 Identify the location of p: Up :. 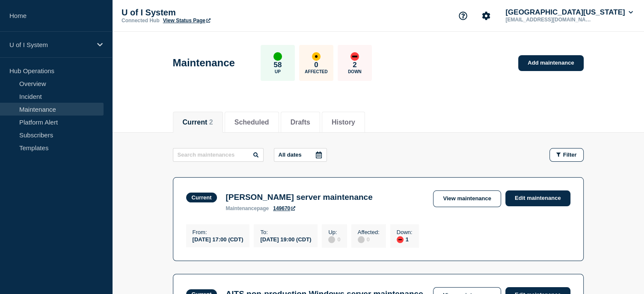
(334, 232).